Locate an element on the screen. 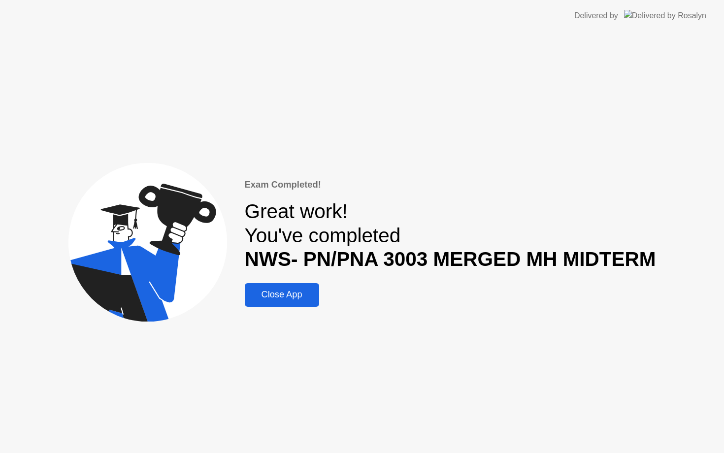 This screenshot has height=453, width=724. img: Delivered by Rosalyn is located at coordinates (665, 15).